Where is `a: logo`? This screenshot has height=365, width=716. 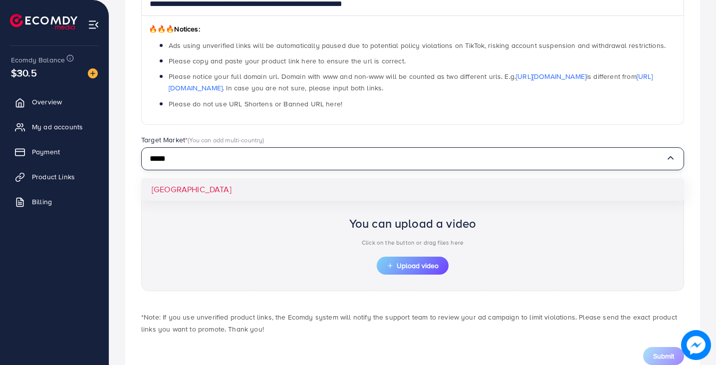 a: logo is located at coordinates (43, 21).